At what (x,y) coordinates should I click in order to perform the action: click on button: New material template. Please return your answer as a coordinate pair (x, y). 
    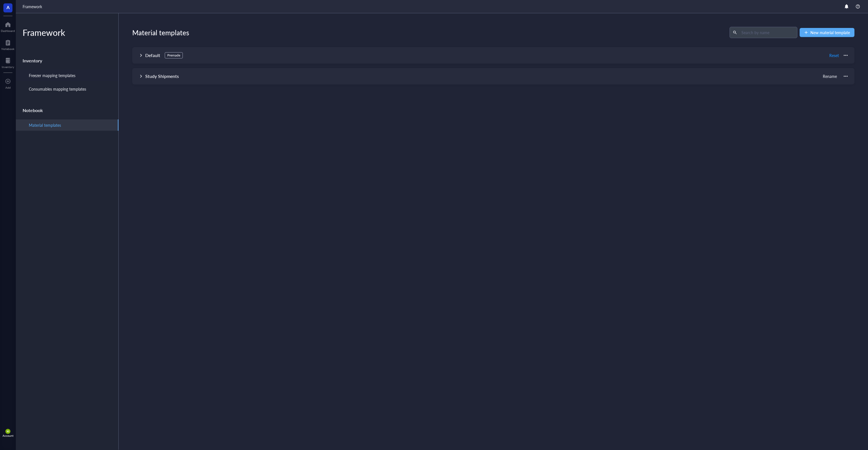
    Looking at the image, I should click on (827, 32).